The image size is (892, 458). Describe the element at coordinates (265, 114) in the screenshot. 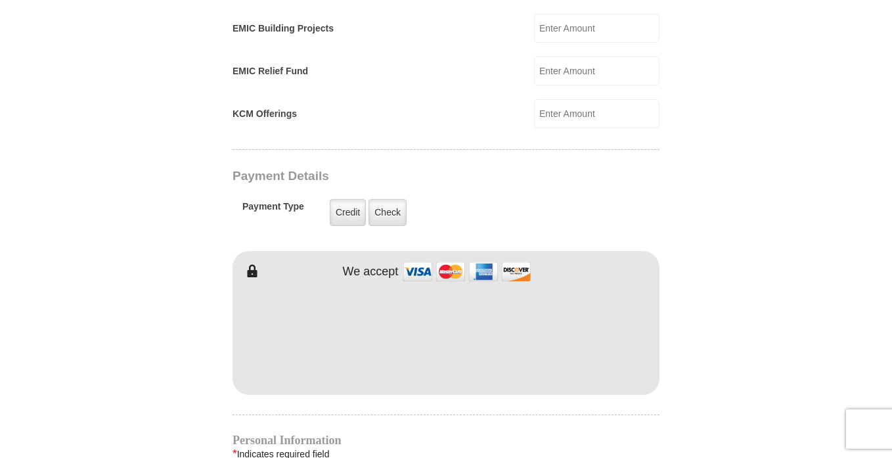

I see `label: KCM Offerings` at that location.